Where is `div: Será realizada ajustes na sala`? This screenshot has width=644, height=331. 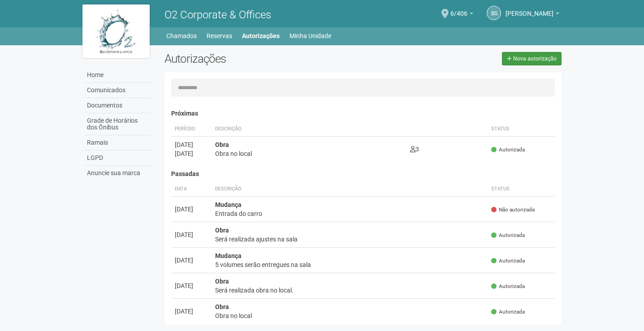 div: Será realizada ajustes na sala is located at coordinates (349, 239).